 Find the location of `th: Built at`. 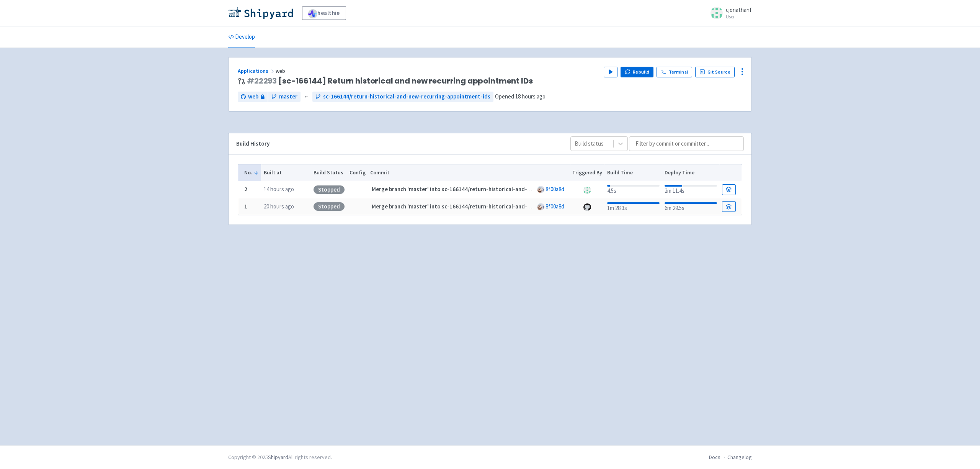

th: Built at is located at coordinates (286, 173).